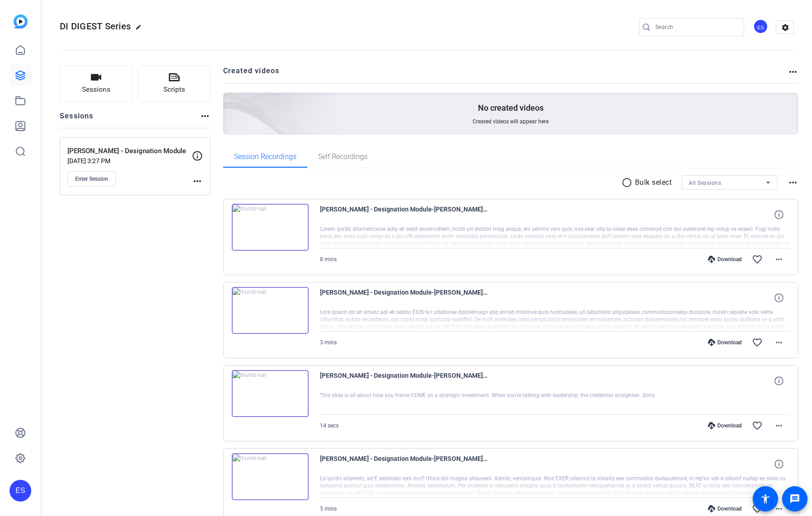 Image resolution: width=812 pixels, height=516 pixels. I want to click on mat-icon: edit, so click(141, 30).